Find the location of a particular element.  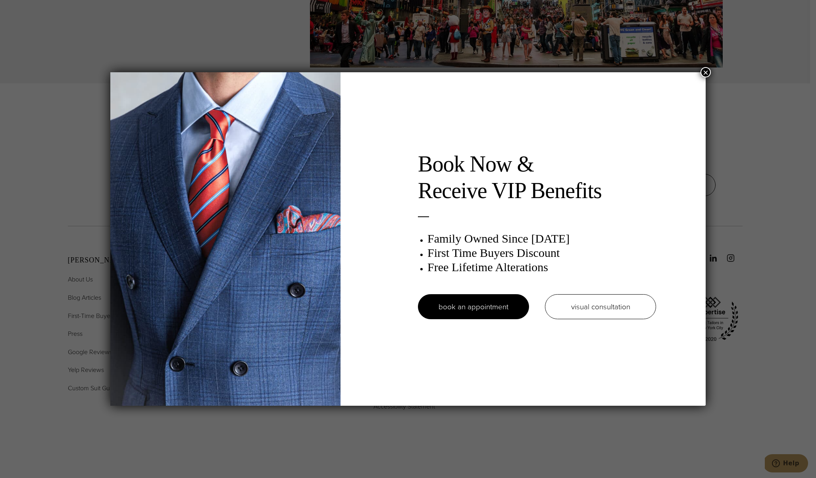

a: visual consultation is located at coordinates (600, 306).